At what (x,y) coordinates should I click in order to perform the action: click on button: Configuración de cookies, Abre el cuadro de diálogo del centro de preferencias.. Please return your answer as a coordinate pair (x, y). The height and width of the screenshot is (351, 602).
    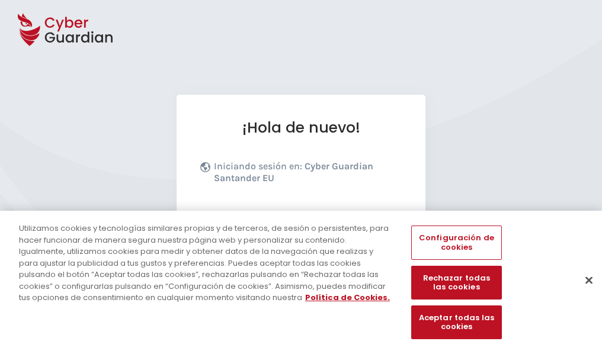
    Looking at the image, I should click on (456, 242).